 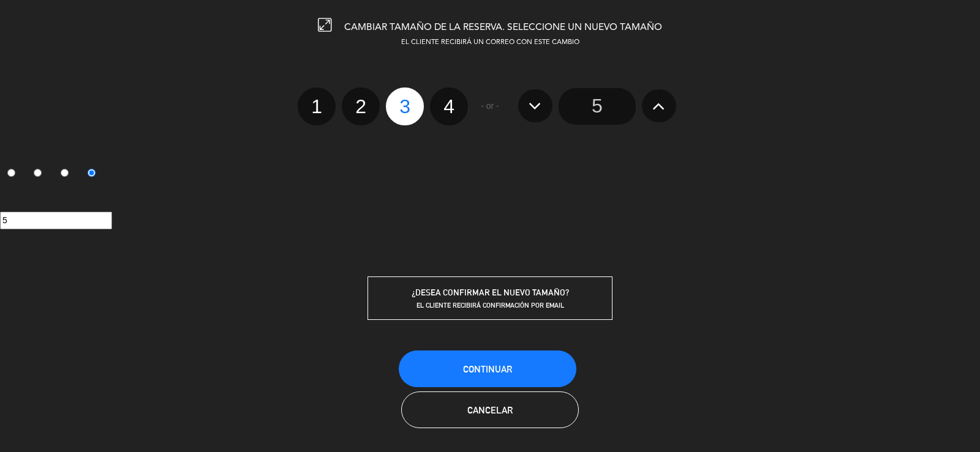 What do you see at coordinates (64, 172) in the screenshot?
I see `input: 3` at bounding box center [64, 172].